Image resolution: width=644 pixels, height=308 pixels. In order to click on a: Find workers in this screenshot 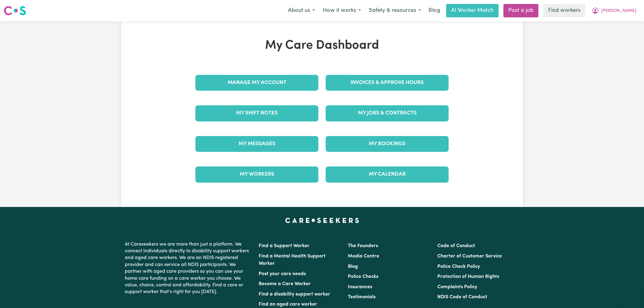, I will do `click(564, 10)`.